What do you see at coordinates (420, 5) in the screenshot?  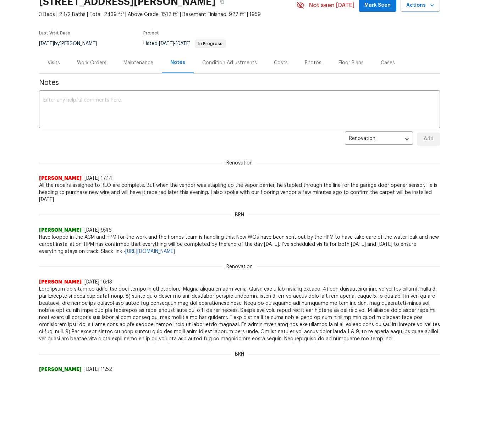 I see `span: Actions` at bounding box center [420, 5].